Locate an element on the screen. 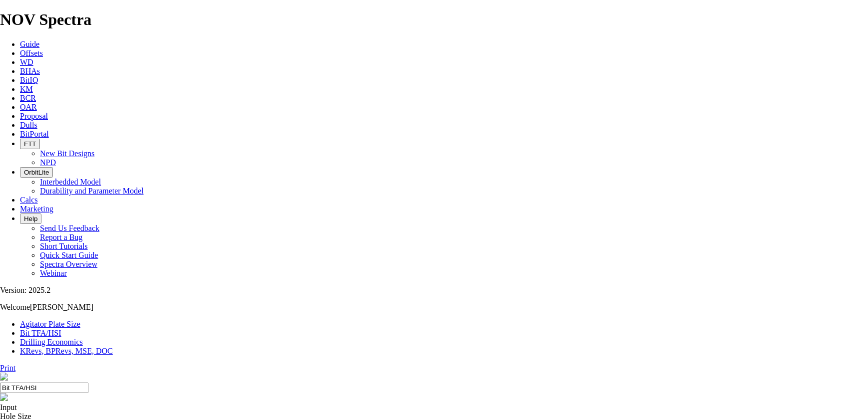 This screenshot has width=868, height=419. a: BCR is located at coordinates (28, 98).